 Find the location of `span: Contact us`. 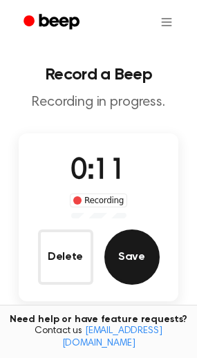

span: Contact us is located at coordinates (98, 337).